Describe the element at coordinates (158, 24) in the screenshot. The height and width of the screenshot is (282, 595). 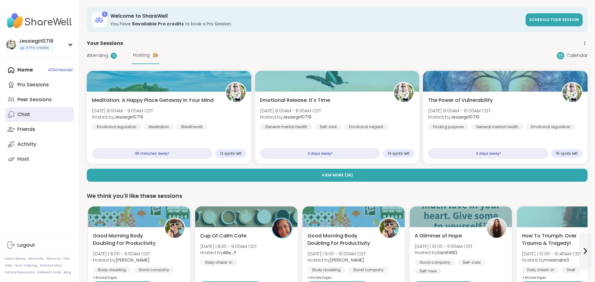
I see `b: 6 available Pro credit s` at that location.